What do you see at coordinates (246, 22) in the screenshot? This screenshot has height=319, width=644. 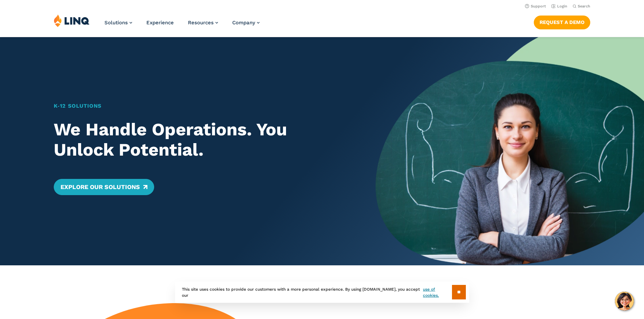 I see `a: Company` at bounding box center [246, 22].